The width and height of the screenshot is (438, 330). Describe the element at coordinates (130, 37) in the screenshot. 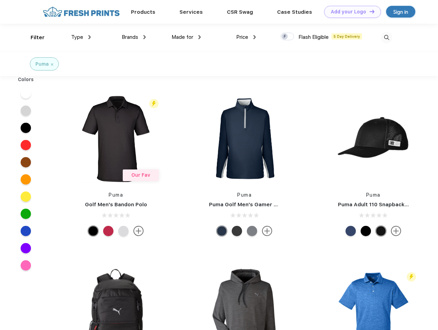

I see `span: Brands` at that location.